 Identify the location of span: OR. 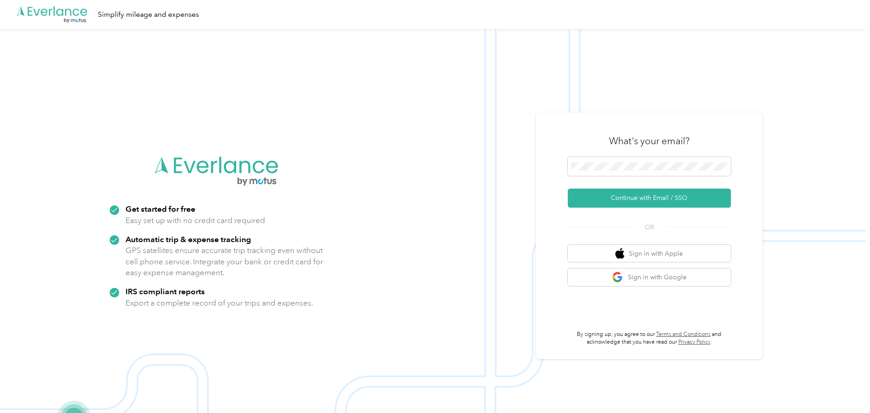
(650, 227).